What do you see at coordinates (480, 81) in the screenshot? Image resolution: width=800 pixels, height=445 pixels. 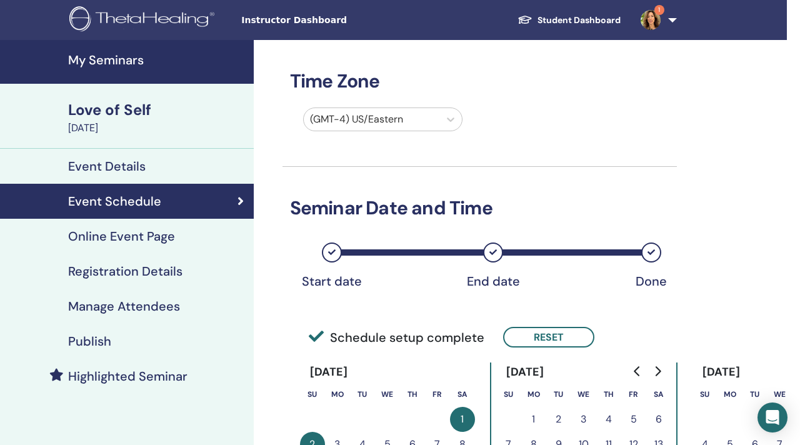 I see `h3: Time Zone` at bounding box center [480, 81].